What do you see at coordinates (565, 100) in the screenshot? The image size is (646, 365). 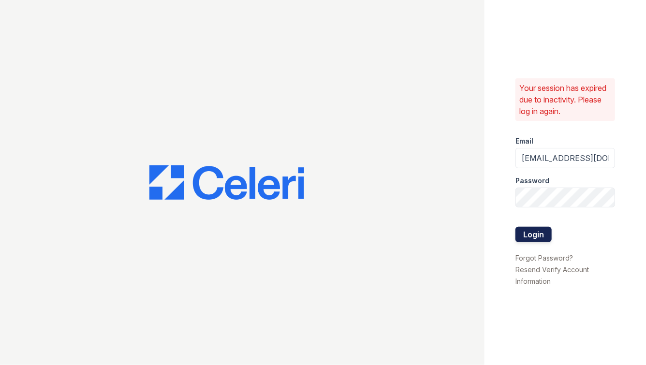 I see `p: Your session has expired due to inactivity. Please log in again.` at bounding box center [565, 100].